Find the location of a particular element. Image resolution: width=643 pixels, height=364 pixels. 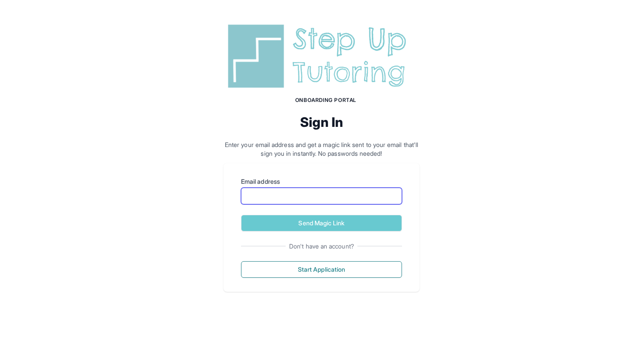

button: Send Magic Link is located at coordinates (322, 223).